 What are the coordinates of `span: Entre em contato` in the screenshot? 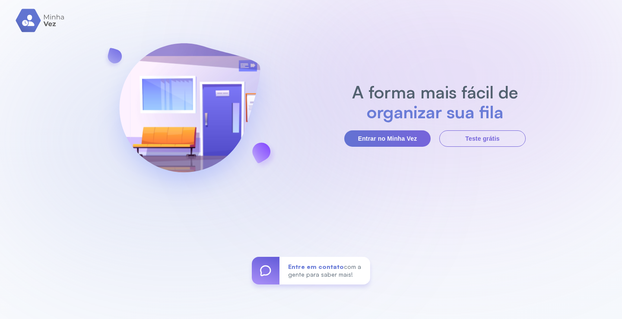 It's located at (316, 267).